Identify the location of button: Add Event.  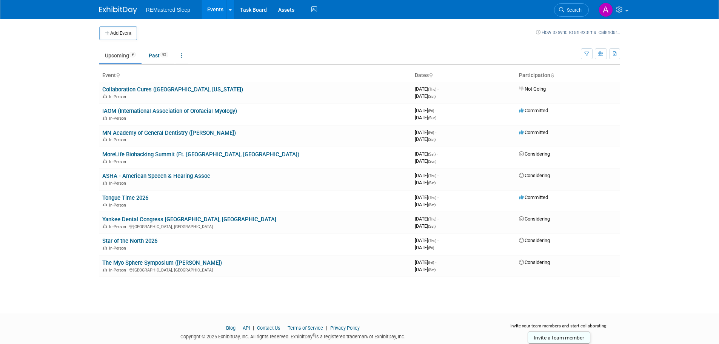
(118, 33).